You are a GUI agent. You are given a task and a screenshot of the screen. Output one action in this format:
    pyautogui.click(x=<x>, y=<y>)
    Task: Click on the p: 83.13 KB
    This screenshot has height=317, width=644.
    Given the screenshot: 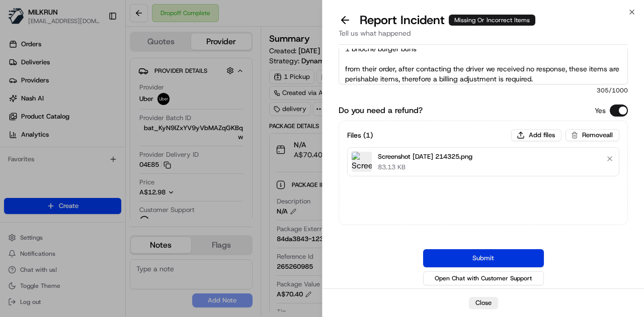 What is the action you would take?
    pyautogui.click(x=425, y=167)
    